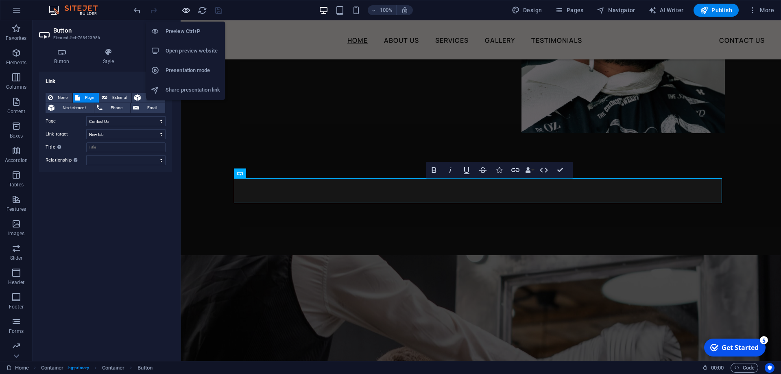 The width and height of the screenshot is (781, 374). I want to click on span: External, so click(119, 98).